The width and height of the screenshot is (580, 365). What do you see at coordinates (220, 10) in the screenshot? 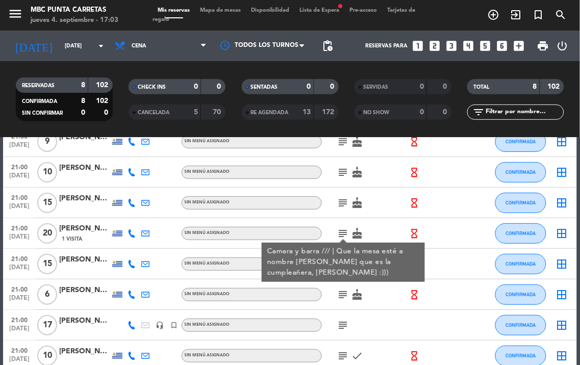
I see `span: Mapa de mesas` at bounding box center [220, 10].